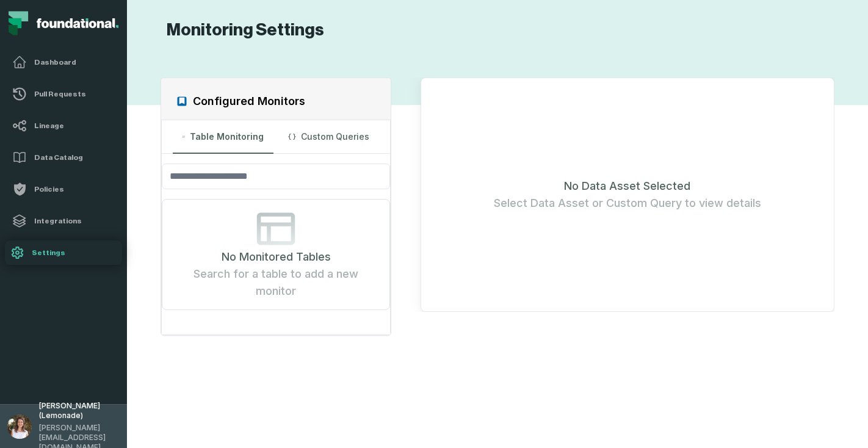 The image size is (868, 448). Describe the element at coordinates (19, 426) in the screenshot. I see `img: avatar of Sharon Lifchitz` at that location.